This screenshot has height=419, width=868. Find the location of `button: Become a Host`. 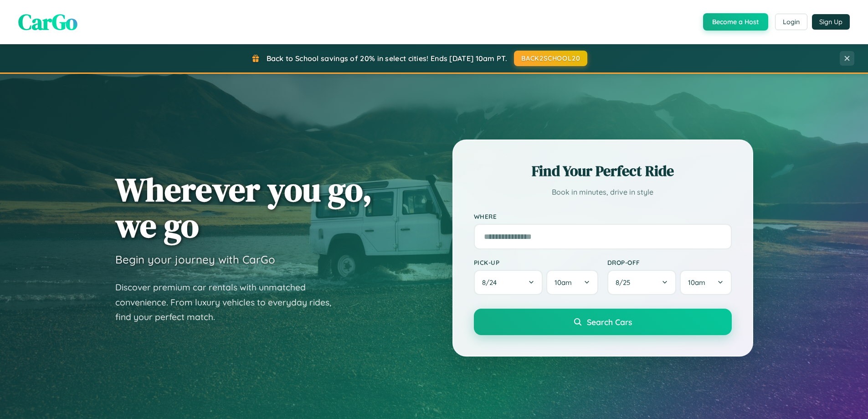

button: Become a Host is located at coordinates (736, 22).